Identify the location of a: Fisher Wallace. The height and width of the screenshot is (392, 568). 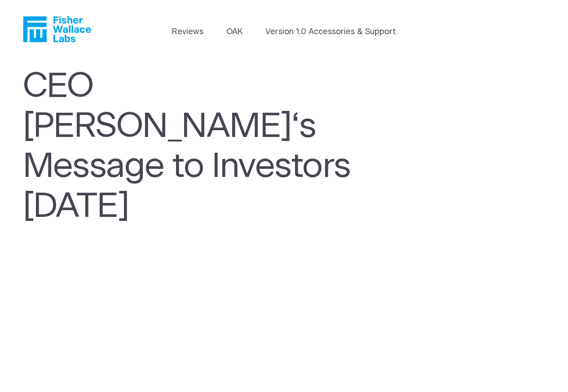
(57, 29).